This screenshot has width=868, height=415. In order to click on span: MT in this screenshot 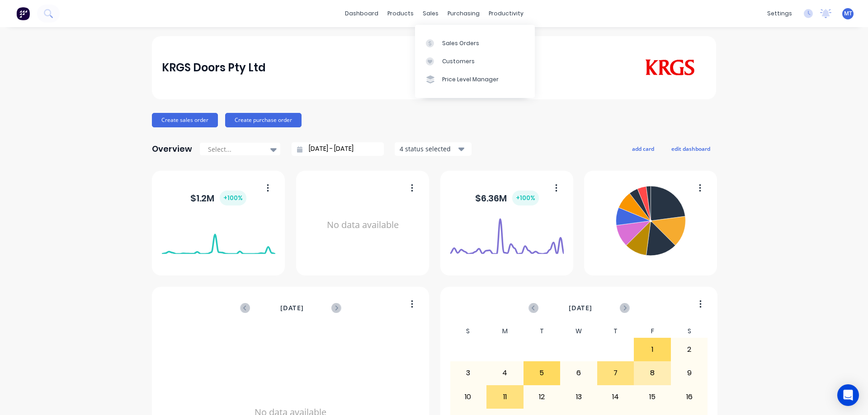, I will do `click(848, 13)`.